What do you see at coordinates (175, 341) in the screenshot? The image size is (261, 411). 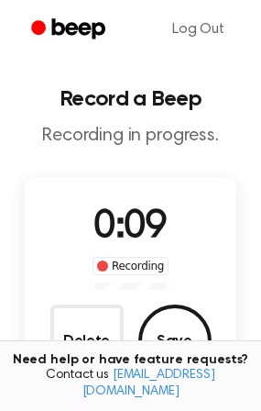 I see `button: Save Audio Record` at bounding box center [175, 341].